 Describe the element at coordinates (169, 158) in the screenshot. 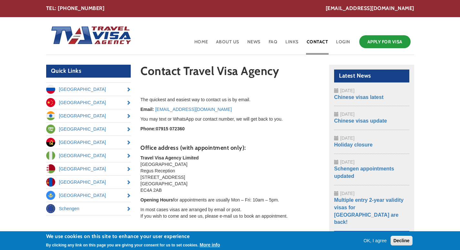

I see `strong: Travel Visa Agency Limited` at that location.